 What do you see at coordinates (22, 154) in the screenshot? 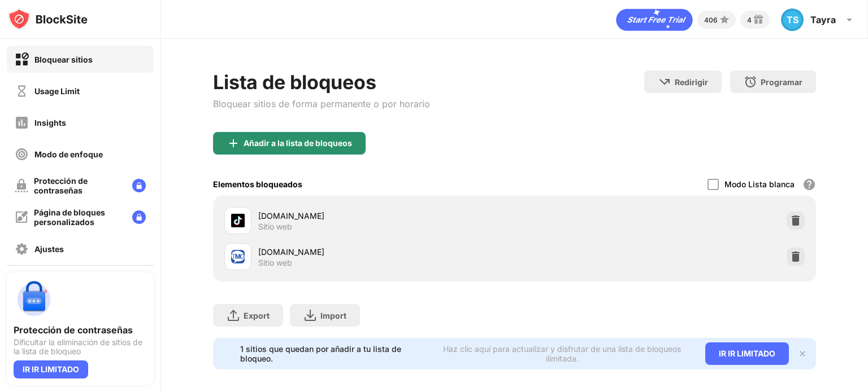
I see `img: focus-off.svg` at bounding box center [22, 154].